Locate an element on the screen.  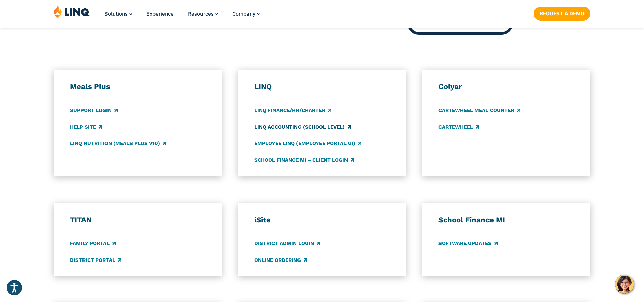
a: CARTEWHEEL is located at coordinates (459, 127).